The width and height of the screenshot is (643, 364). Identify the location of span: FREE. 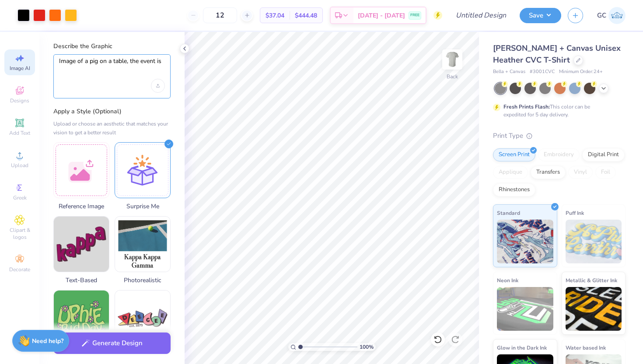
(415, 15).